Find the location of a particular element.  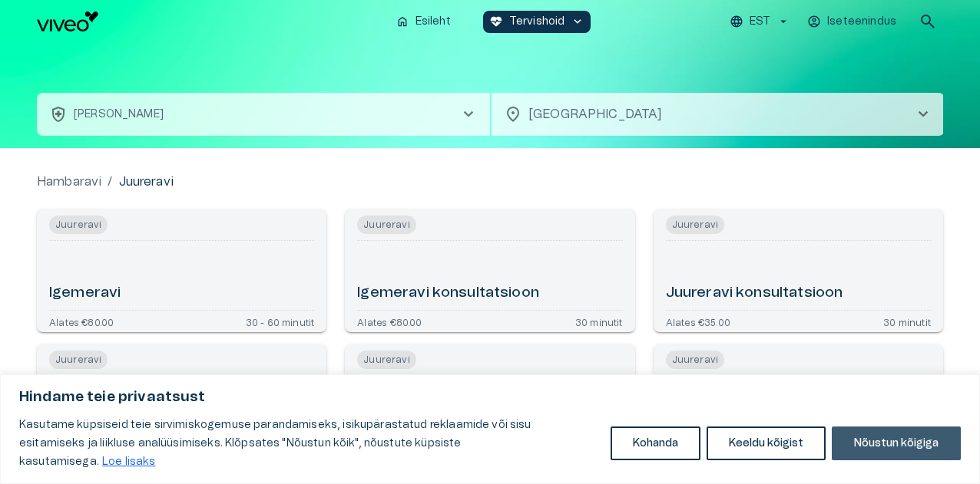

span: health_and_safety is located at coordinates (58, 114).